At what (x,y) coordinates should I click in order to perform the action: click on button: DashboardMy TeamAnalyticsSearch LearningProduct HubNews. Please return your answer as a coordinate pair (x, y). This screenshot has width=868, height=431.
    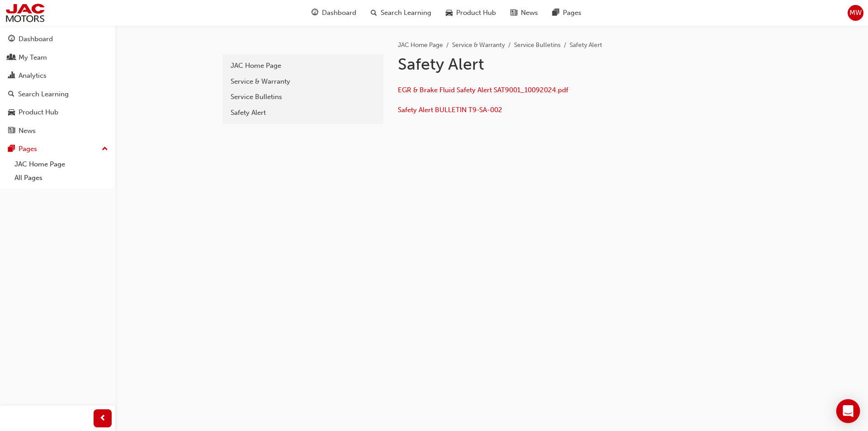
    Looking at the image, I should click on (57, 85).